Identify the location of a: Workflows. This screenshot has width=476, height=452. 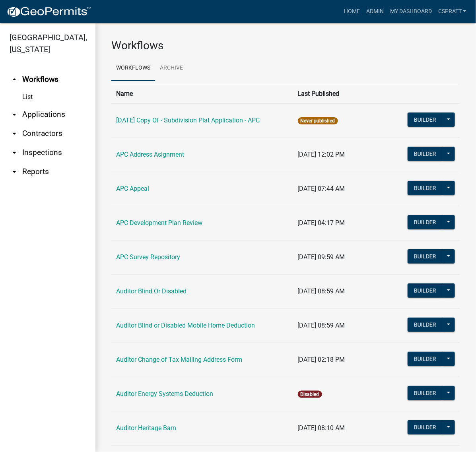
(133, 69).